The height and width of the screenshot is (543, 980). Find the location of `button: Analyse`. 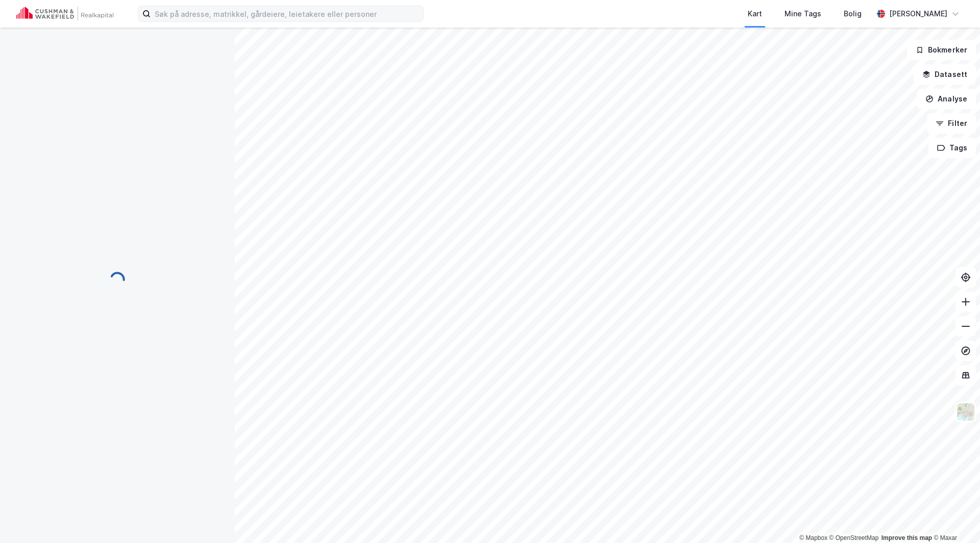

button: Analyse is located at coordinates (947, 99).